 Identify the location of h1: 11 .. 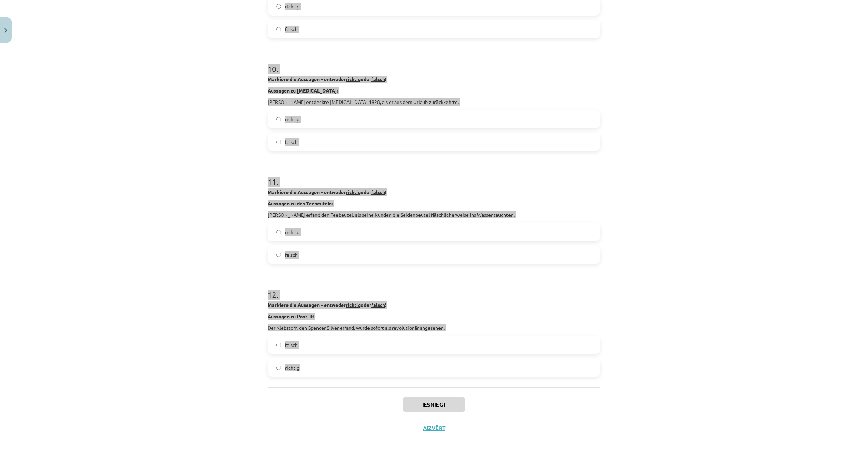
(434, 175).